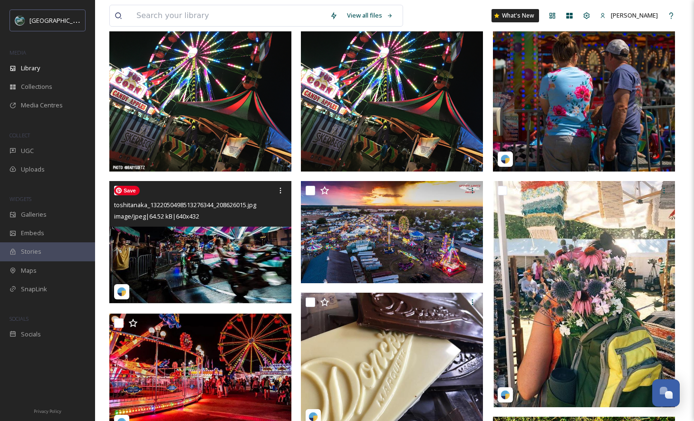 The image size is (694, 421). What do you see at coordinates (20, 20) in the screenshot?
I see `img: uplogo-summer%20bg.jpg` at bounding box center [20, 20].